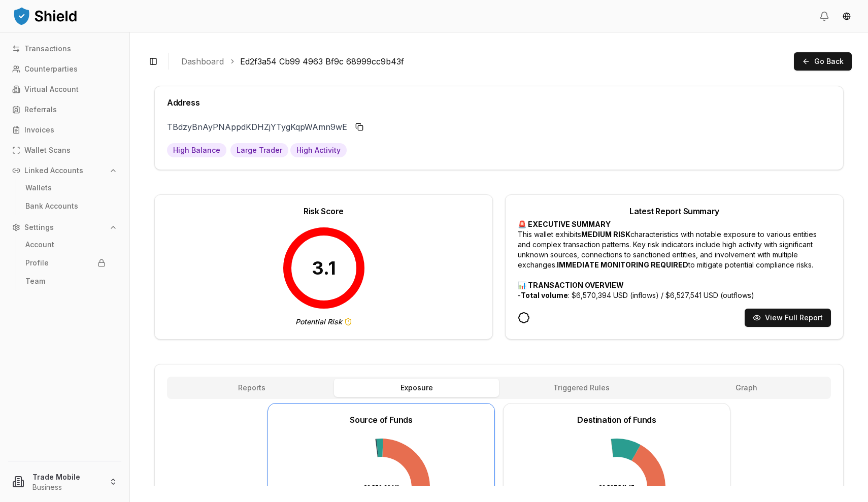  Describe the element at coordinates (381, 487) in the screenshot. I see `tspan: $6,570,394.11` at that location.